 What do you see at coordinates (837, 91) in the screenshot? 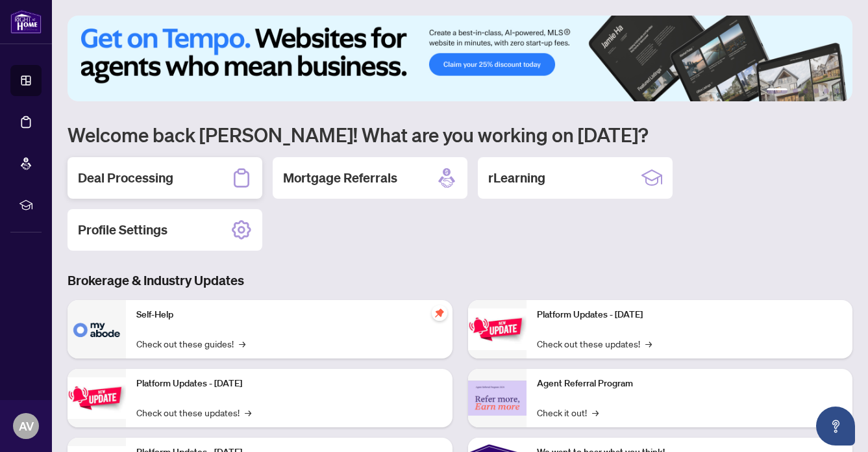
I see `button: 6` at bounding box center [837, 91].